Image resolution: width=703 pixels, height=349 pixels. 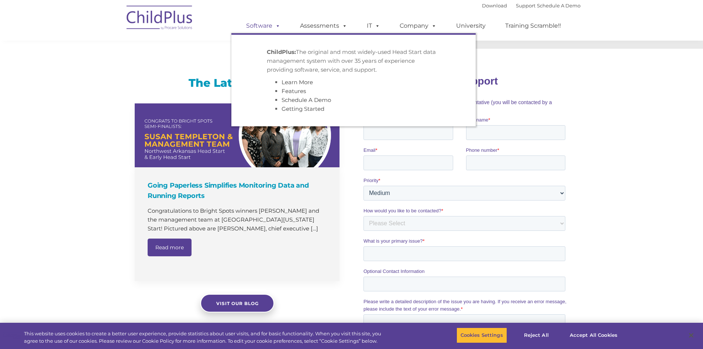 I want to click on a: Training Scramble!!, so click(x=533, y=26).